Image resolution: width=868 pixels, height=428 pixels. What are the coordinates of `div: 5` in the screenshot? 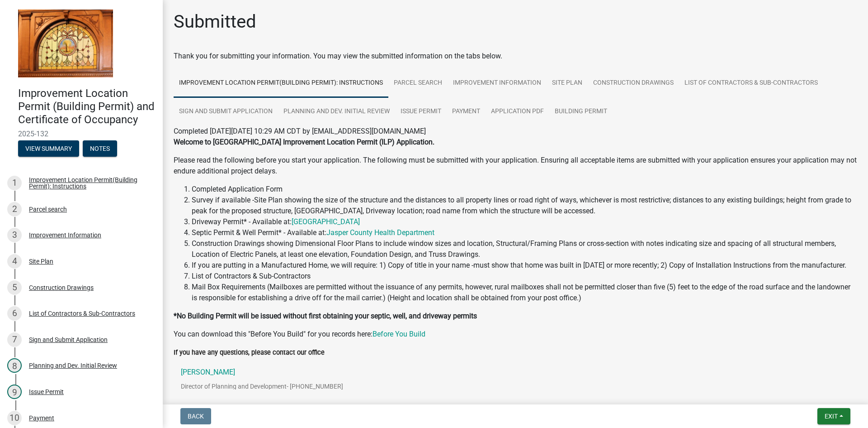 It's located at (14, 288).